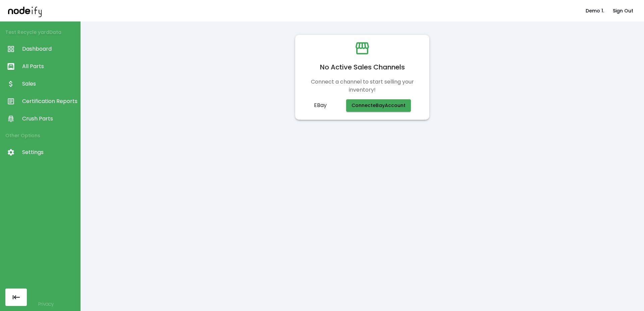  I want to click on button: ConnecteBayAccount, so click(379, 105).